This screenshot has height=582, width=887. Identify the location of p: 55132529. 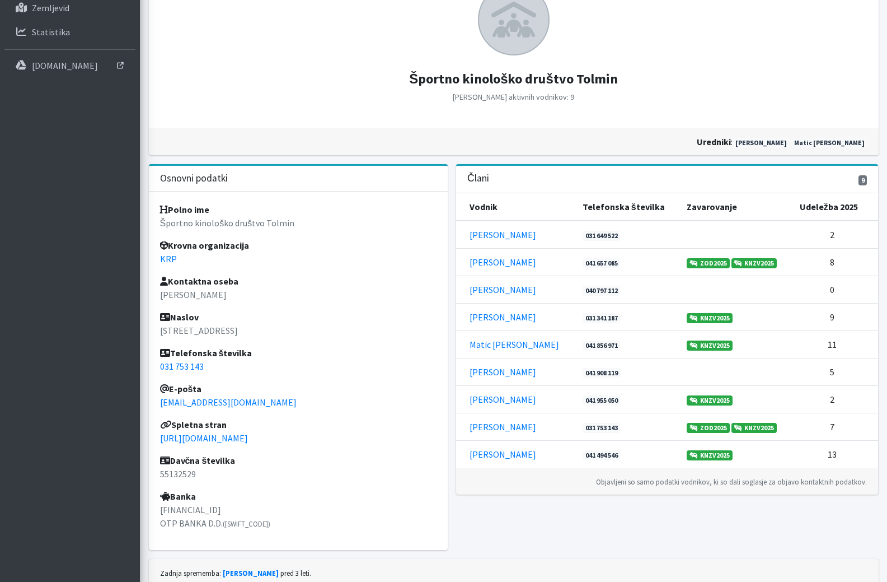
(298, 474).